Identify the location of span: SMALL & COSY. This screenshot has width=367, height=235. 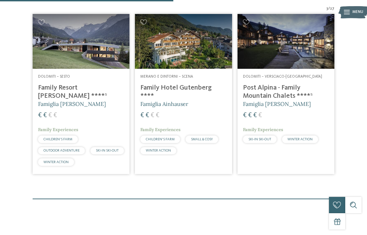
(202, 139).